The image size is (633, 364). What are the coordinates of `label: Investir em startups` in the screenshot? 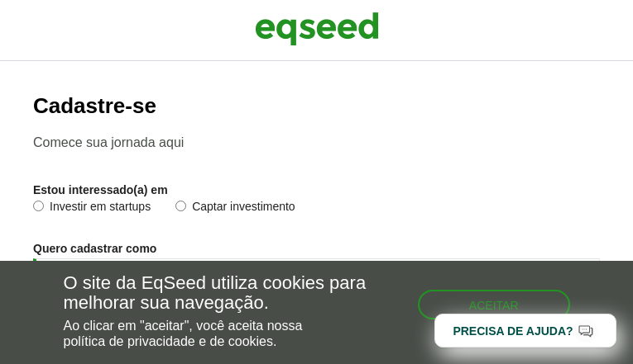 It's located at (92, 209).